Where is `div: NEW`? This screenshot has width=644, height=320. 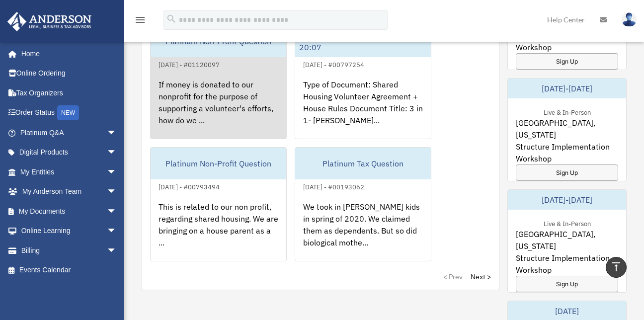 div: NEW is located at coordinates (68, 113).